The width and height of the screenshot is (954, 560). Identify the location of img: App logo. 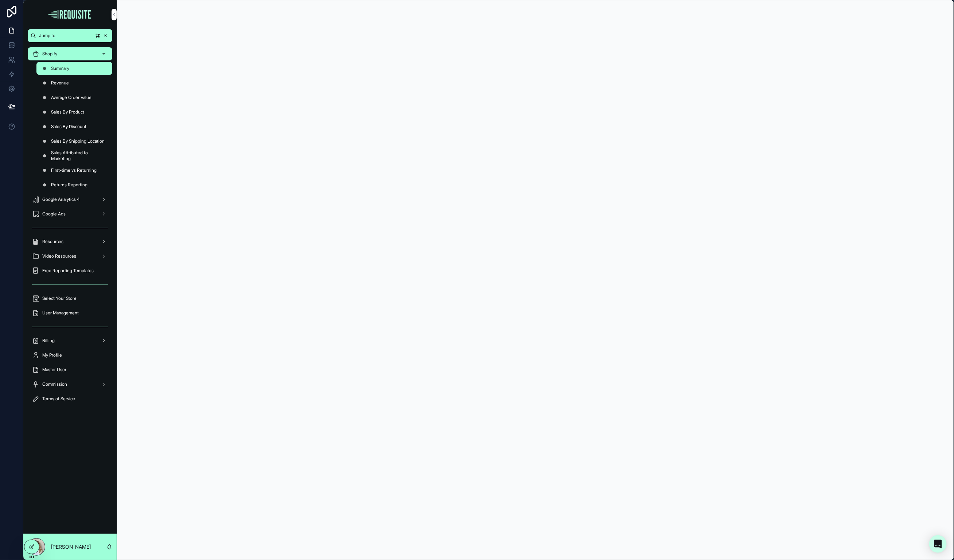
(70, 15).